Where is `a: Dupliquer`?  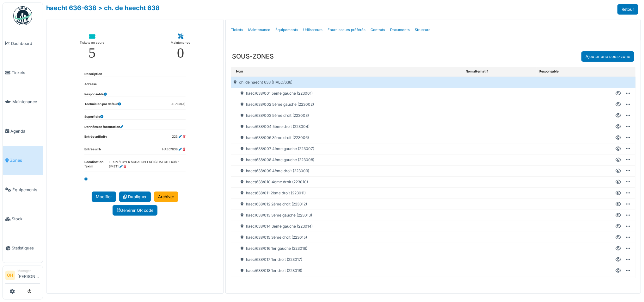 a: Dupliquer is located at coordinates (135, 197).